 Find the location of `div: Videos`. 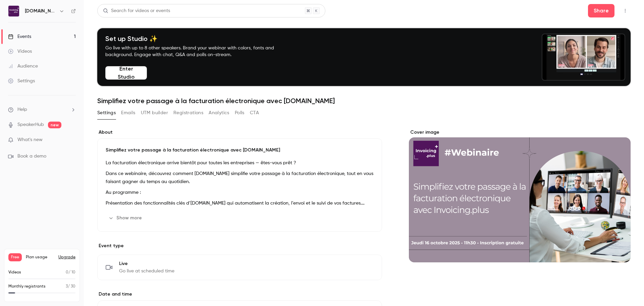

div: Videos is located at coordinates (20, 51).